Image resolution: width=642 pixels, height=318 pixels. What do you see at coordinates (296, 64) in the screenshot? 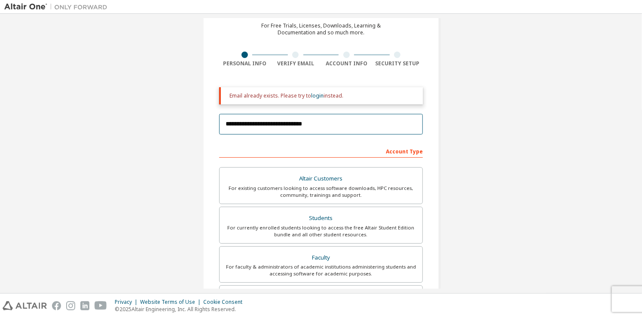
I see `div: Verify Email` at bounding box center [296, 64].